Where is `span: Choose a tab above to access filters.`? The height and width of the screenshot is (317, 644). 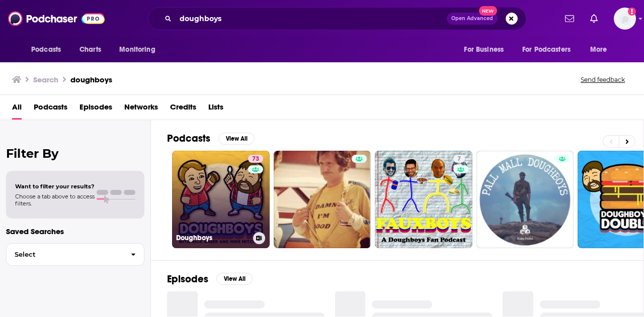 span: Choose a tab above to access filters. is located at coordinates (55, 200).